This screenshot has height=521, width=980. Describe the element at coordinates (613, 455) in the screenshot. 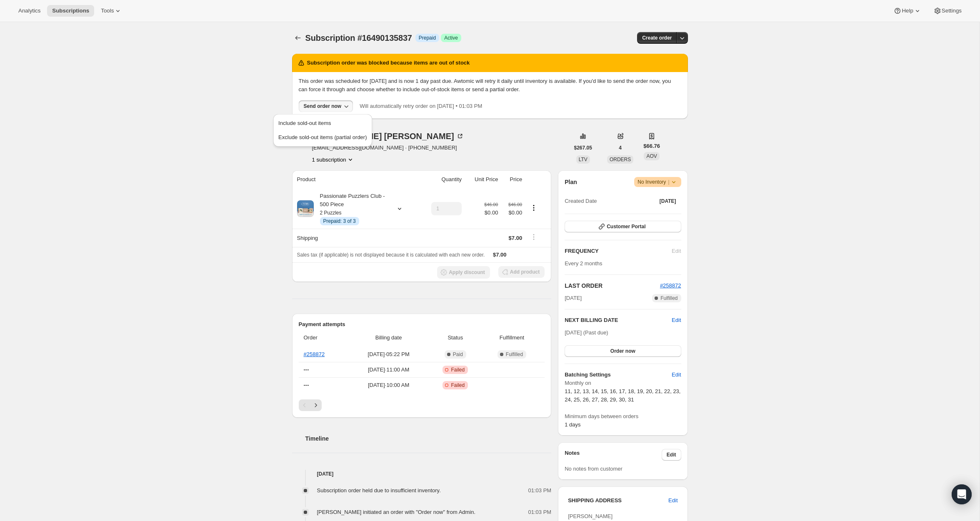

I see `h3: Notes` at that location.